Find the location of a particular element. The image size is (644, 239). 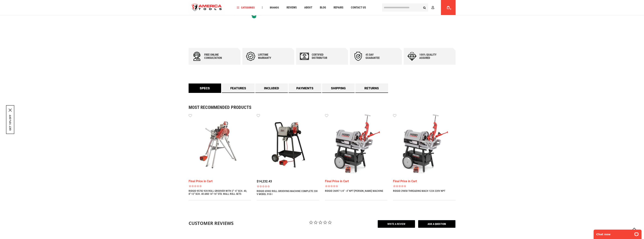

img: RIDGID 26097 1/4" - 4" NPT HAMMER CHUCK MACHINE is located at coordinates (356, 145).